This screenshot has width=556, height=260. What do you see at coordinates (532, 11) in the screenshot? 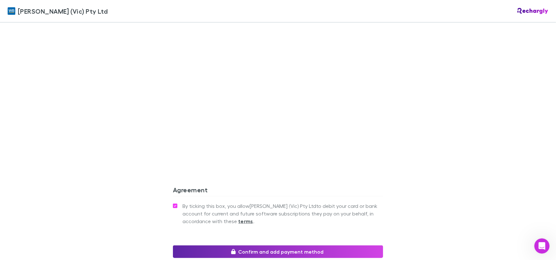
I see `img: Rechargly Logo` at bounding box center [532, 11].